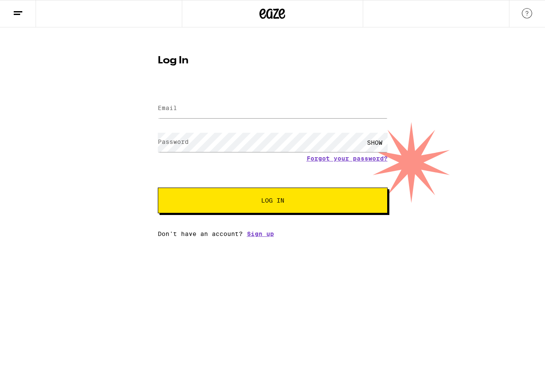  Describe the element at coordinates (375, 142) in the screenshot. I see `div: SHOW` at that location.